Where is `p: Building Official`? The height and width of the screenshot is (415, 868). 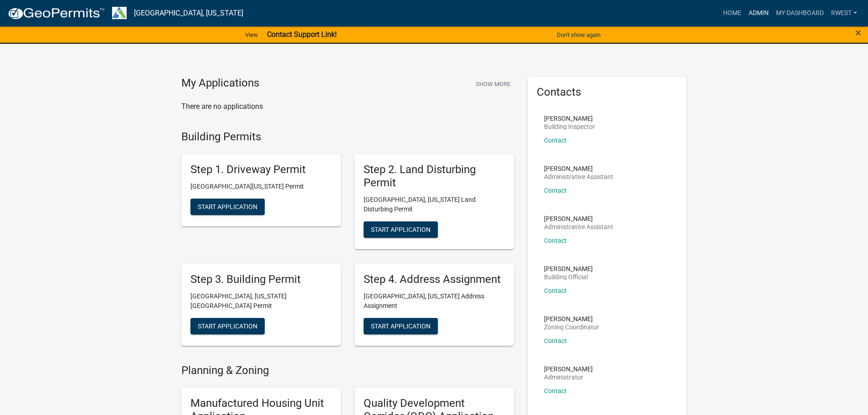
p: Building Official is located at coordinates (568, 277).